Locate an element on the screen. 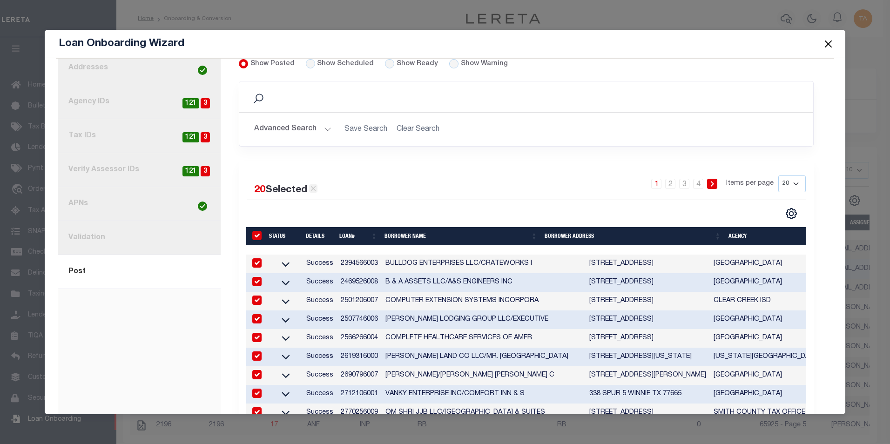  h5: Loan Onboarding Wizard is located at coordinates (121, 44).